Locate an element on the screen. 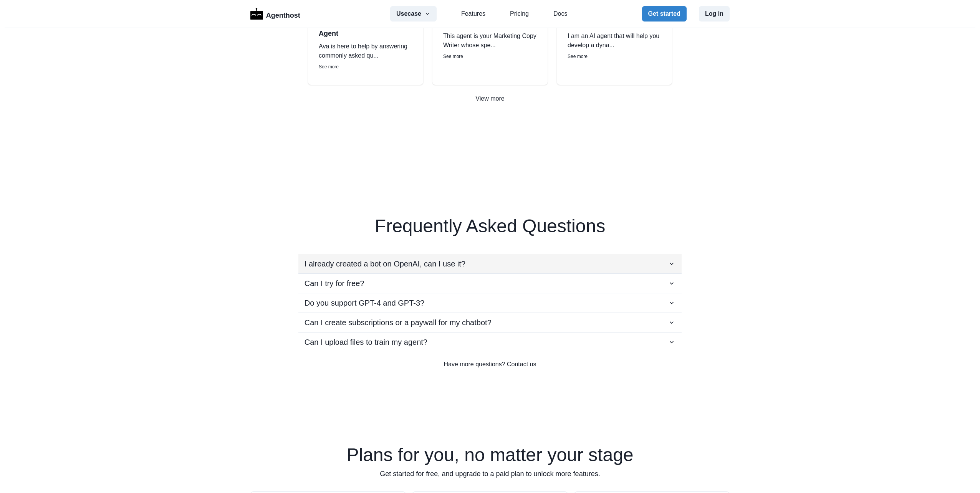  img: Logo is located at coordinates (256, 14).